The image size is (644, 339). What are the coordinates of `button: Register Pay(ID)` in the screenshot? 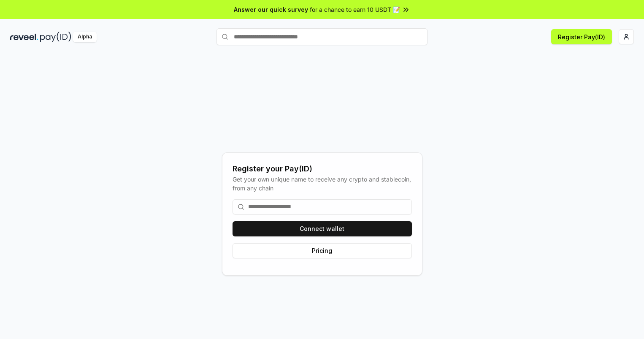 It's located at (582, 37).